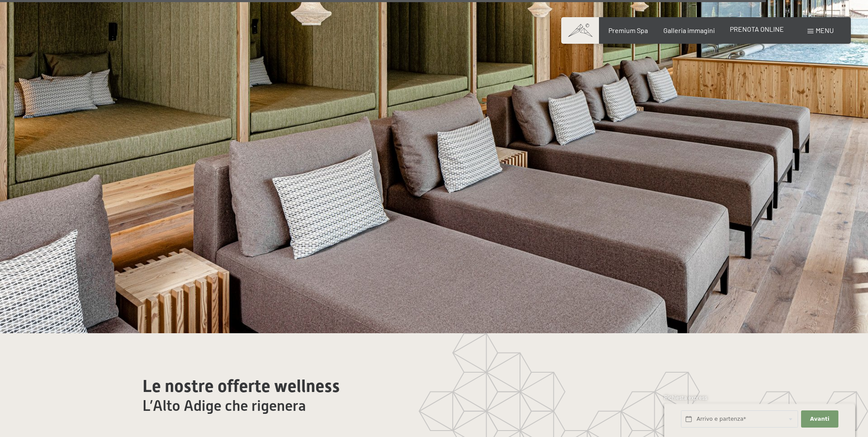  I want to click on span: Richiesta express, so click(686, 397).